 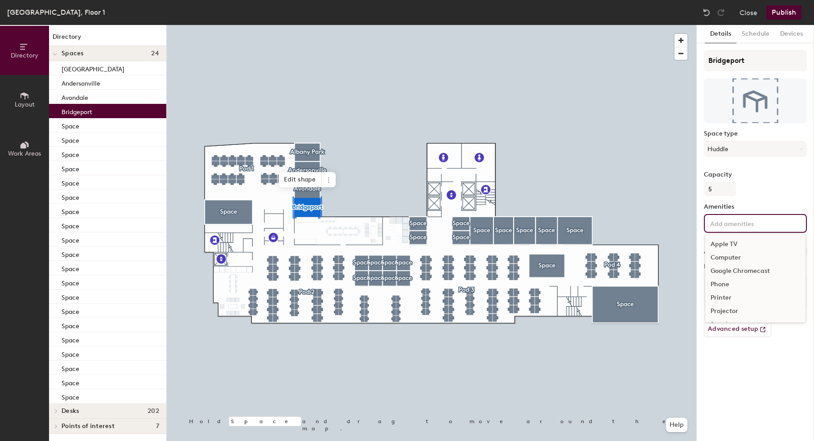 What do you see at coordinates (755, 325) in the screenshot?
I see `div: Speakers` at bounding box center [755, 325].